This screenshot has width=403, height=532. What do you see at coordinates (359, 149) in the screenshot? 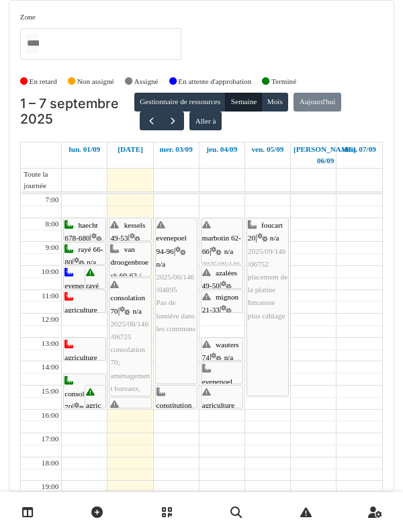
I see `a: 7 septembre 2025` at bounding box center [359, 149].